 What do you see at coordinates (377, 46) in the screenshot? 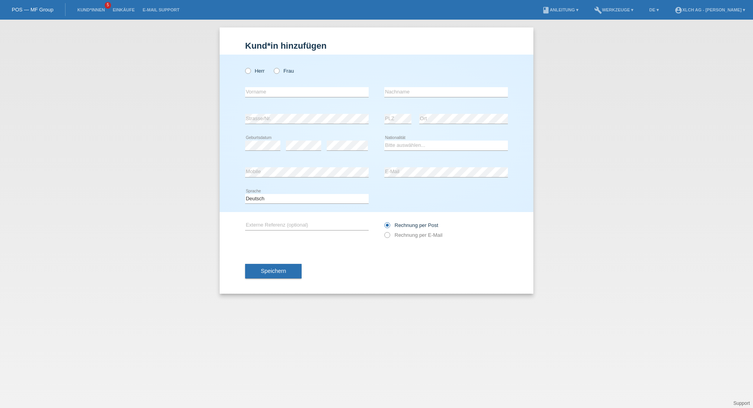
I see `h1: Kund*in hinzufügen` at bounding box center [377, 46].